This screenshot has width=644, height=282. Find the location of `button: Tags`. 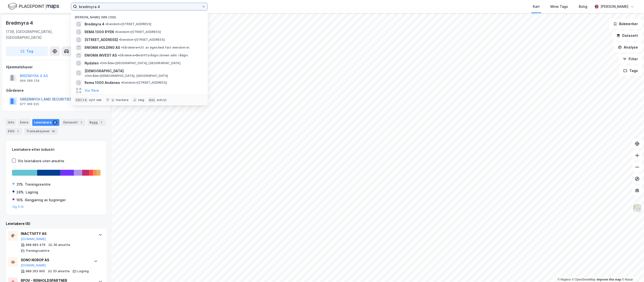

button: Tags is located at coordinates (630, 71).